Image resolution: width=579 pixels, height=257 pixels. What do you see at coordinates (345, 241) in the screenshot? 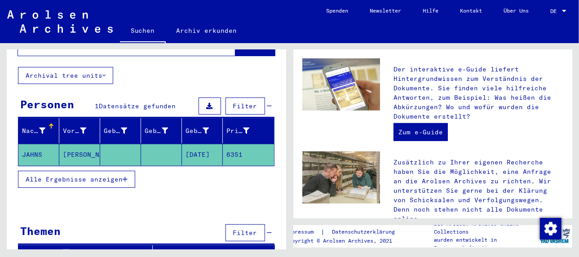
I see `p: Copyright © Arolsen Archives, 2021` at bounding box center [345, 241].